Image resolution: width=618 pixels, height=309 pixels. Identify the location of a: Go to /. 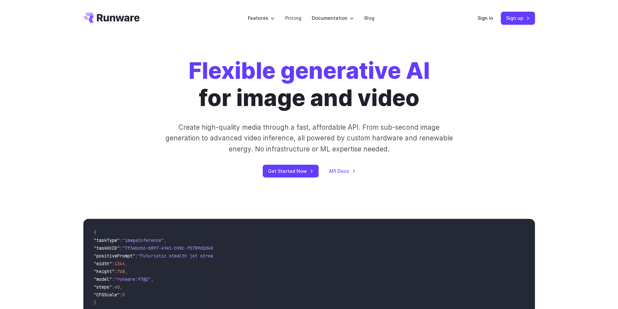
(112, 18).